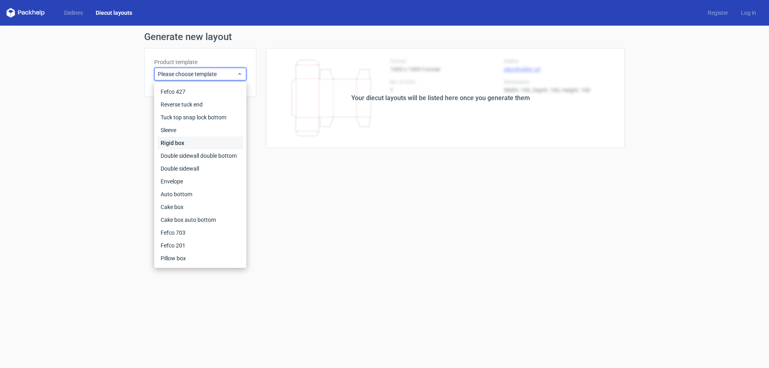 Image resolution: width=769 pixels, height=368 pixels. What do you see at coordinates (200, 130) in the screenshot?
I see `div: Sleeve` at bounding box center [200, 130].